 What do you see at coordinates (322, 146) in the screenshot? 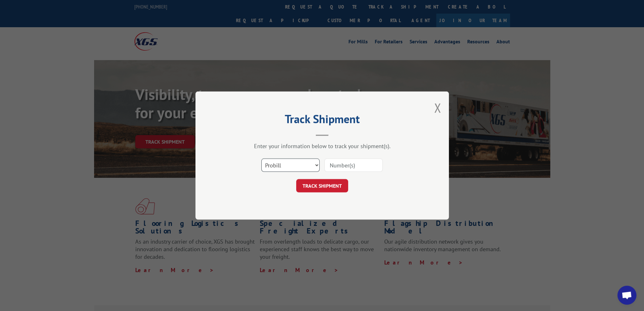
I see `div: Enter your information below to track your shipment(s).` at bounding box center [322, 146].